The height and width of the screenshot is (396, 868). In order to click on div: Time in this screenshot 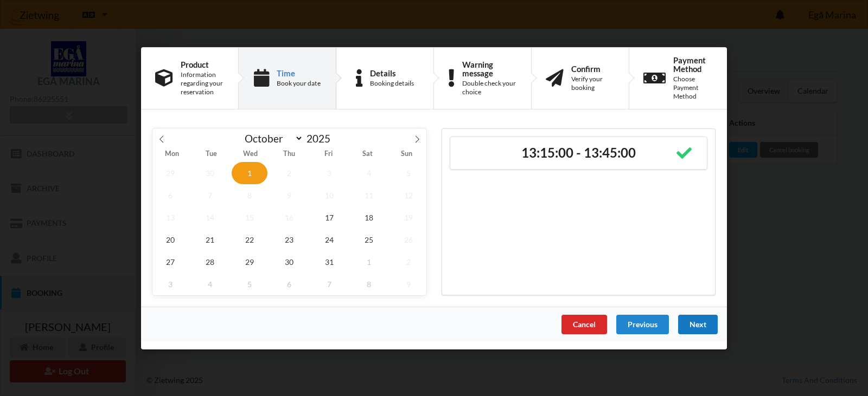, I will do `click(298, 73)`.